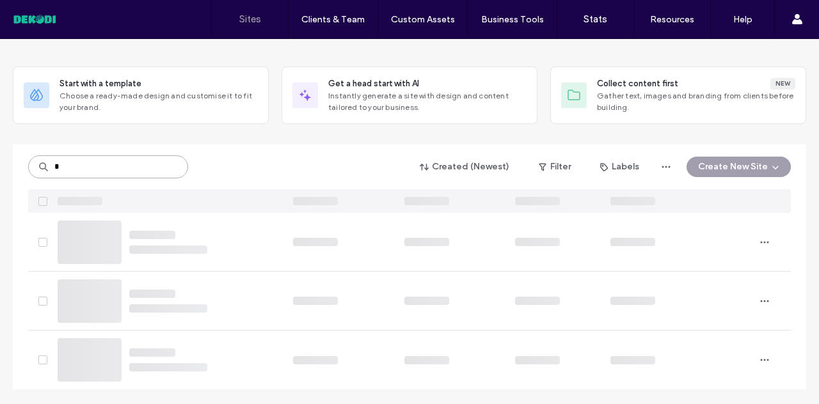  What do you see at coordinates (410, 95) in the screenshot?
I see `div: Get a head start with AIInstantly generate a site with design and content tailored to your business.` at bounding box center [410, 95].